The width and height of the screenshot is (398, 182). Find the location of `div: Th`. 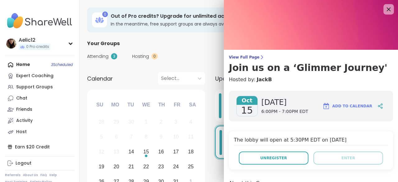

div: Th is located at coordinates (162, 105).